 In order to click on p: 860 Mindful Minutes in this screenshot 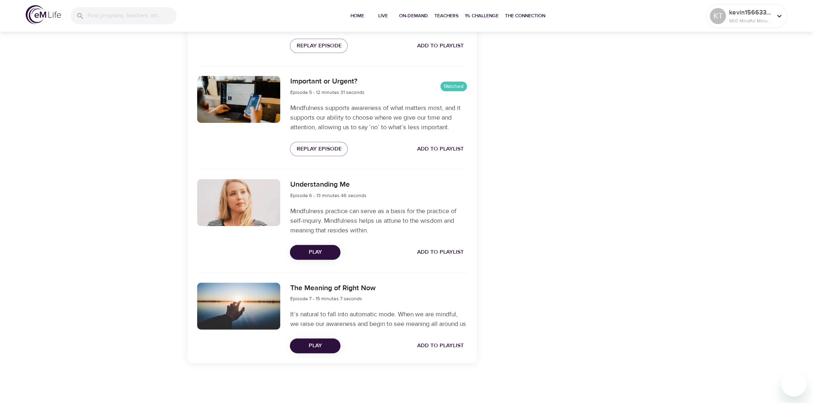, I will do `click(750, 21)`.